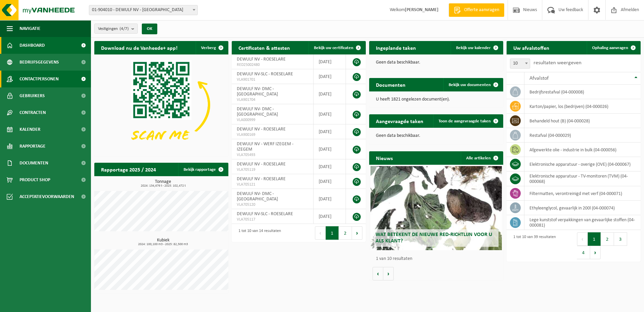 The width and height of the screenshot is (644, 312). What do you see at coordinates (163, 245) in the screenshot?
I see `span: 2024: 100,100 m3 - 2025: 82,500 m3` at bounding box center [163, 245].